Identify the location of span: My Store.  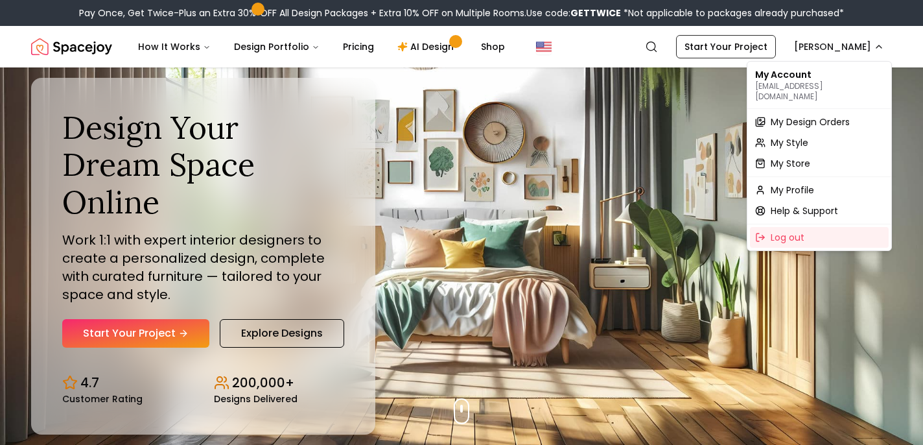
(790, 163).